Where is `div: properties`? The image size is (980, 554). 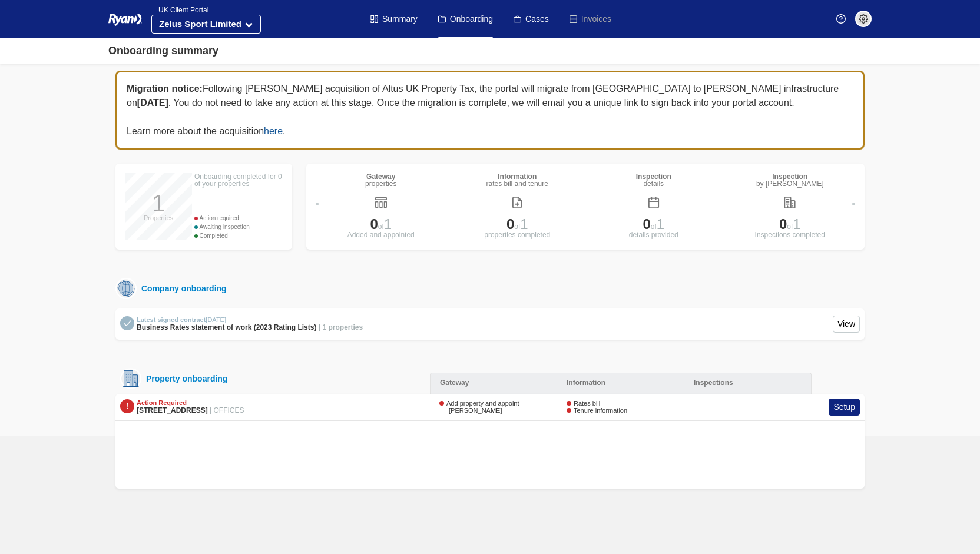
div: properties is located at coordinates (380, 184).